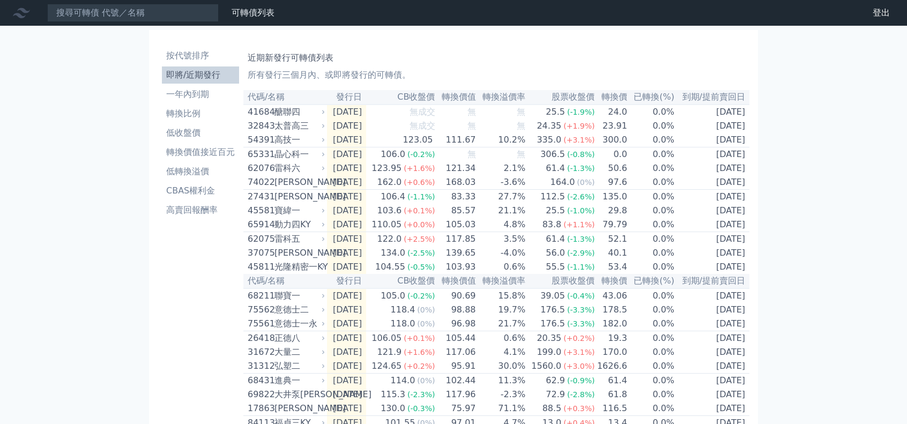 Image resolution: width=907 pixels, height=424 pixels. What do you see at coordinates (456, 366) in the screenshot?
I see `td: 95.91` at bounding box center [456, 366].